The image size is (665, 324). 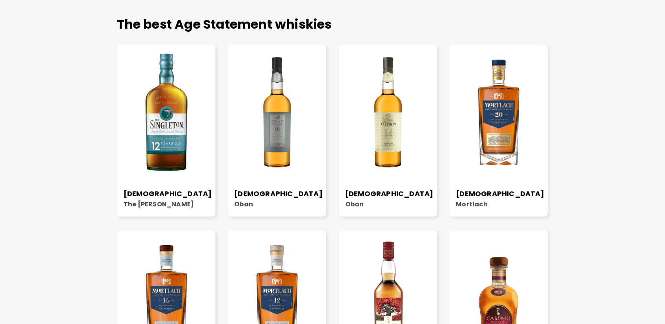 What do you see at coordinates (277, 112) in the screenshot?
I see `img: Oban - 18 Year Old - Bottle` at bounding box center [277, 112].